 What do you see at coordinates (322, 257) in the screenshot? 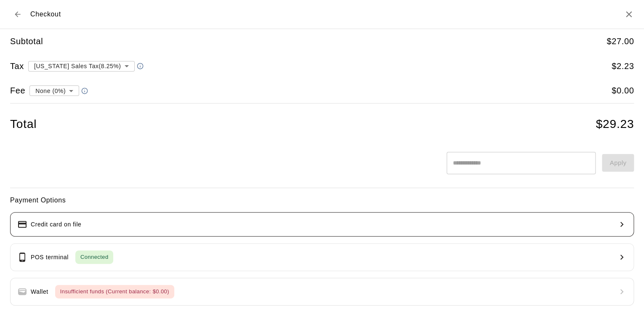
I see `button: POS terminalConnected` at bounding box center [322, 257].